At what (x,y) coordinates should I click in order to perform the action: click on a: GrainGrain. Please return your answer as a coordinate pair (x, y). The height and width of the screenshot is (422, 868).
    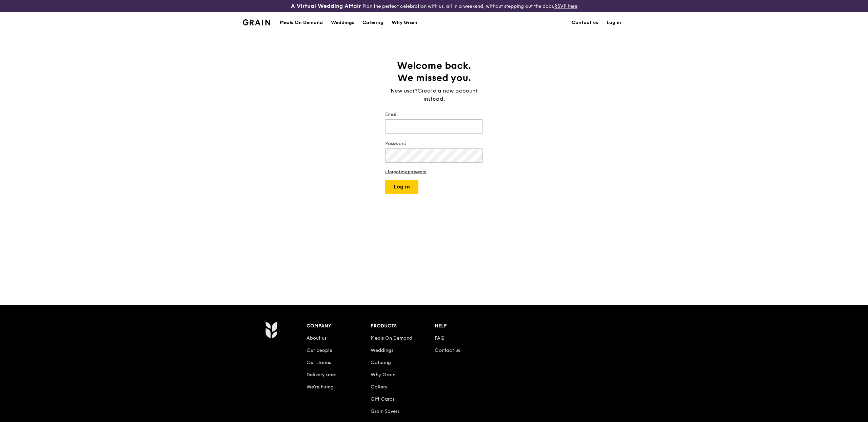
    Looking at the image, I should click on (256, 22).